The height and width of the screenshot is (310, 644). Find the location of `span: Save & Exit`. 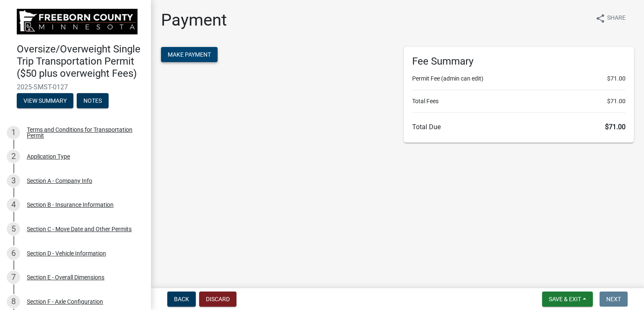

span: Save & Exit is located at coordinates (565, 299).